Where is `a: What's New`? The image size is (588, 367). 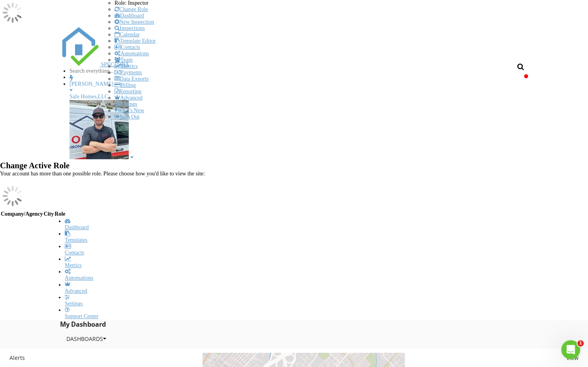 a: What's New is located at coordinates (129, 110).